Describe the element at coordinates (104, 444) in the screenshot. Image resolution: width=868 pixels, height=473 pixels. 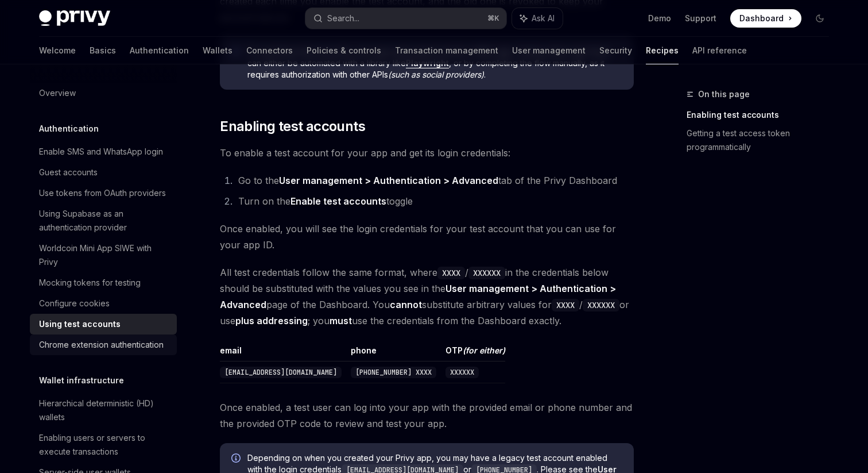
I see `div: Enabling users or servers to execute transactions` at that location.